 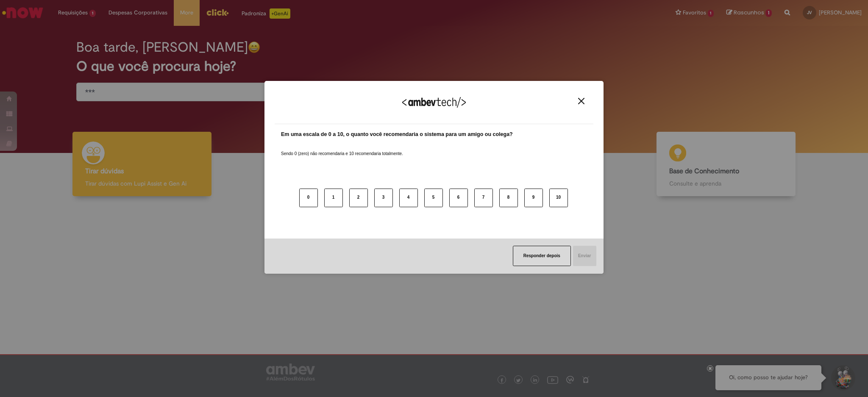 I want to click on label: Em uma escala de 0 a 10, o quanto você recomendaria o sistema para um amigo ou colega?, so click(x=396, y=134).